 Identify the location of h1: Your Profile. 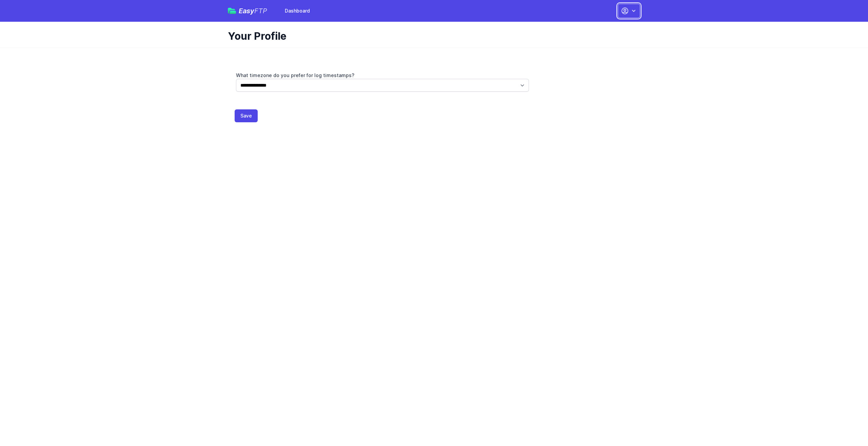
(431, 36).